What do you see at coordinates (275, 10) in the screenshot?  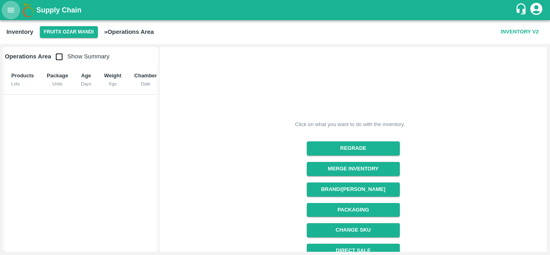 I see `a: Supply Chain` at bounding box center [275, 10].